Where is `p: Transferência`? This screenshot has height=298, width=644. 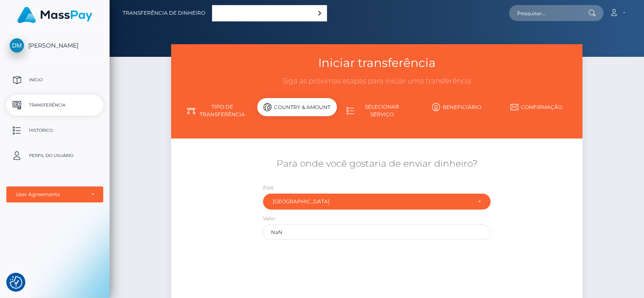 p: Transferência is located at coordinates (54, 105).